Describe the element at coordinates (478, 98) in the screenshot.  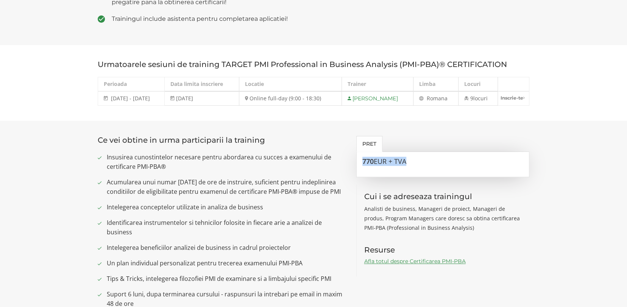
I see `td: 9` at that location.